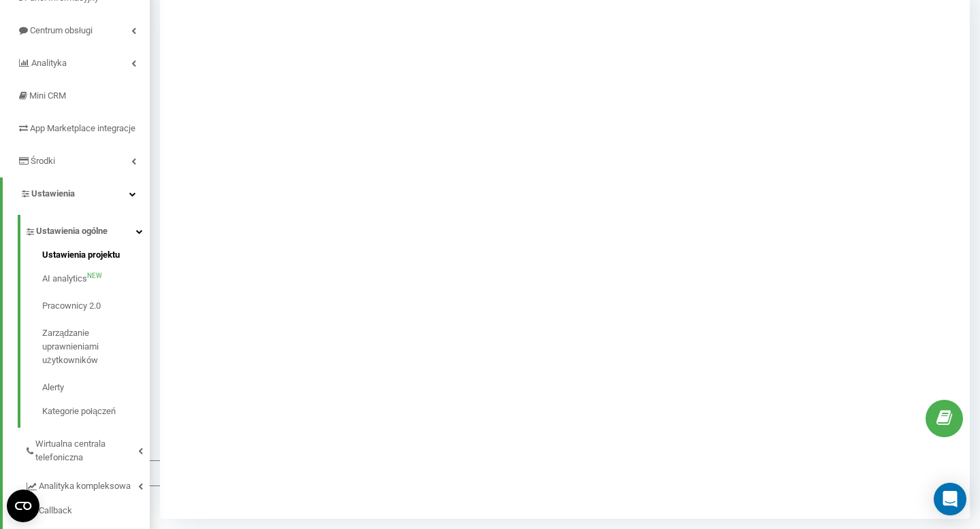  Describe the element at coordinates (96, 257) in the screenshot. I see `a: Ustawienia projektu` at that location.